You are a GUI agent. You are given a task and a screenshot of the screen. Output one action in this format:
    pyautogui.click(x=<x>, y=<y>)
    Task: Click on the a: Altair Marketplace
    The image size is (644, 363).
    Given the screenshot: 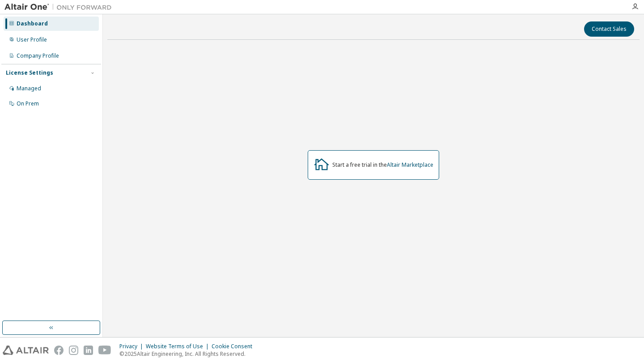 What is the action you would take?
    pyautogui.click(x=410, y=164)
    